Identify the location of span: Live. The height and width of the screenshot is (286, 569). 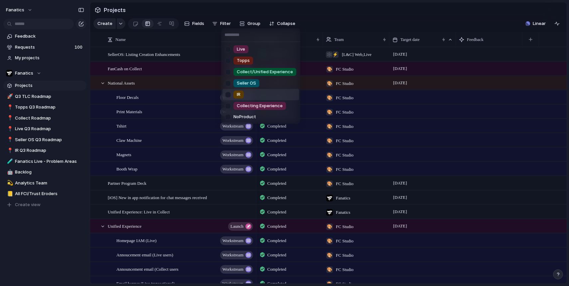
(241, 49).